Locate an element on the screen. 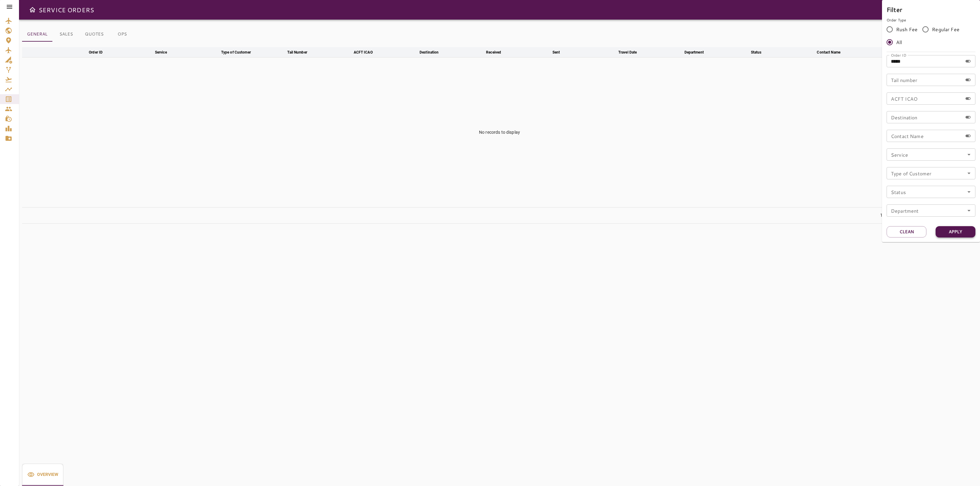 Image resolution: width=980 pixels, height=486 pixels. span: All is located at coordinates (899, 42).